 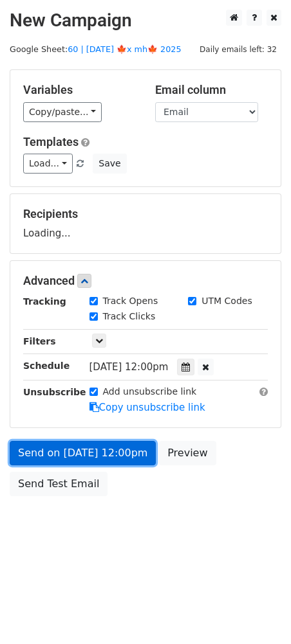 What do you see at coordinates (145, 214) in the screenshot?
I see `h5: Recipients` at bounding box center [145, 214].